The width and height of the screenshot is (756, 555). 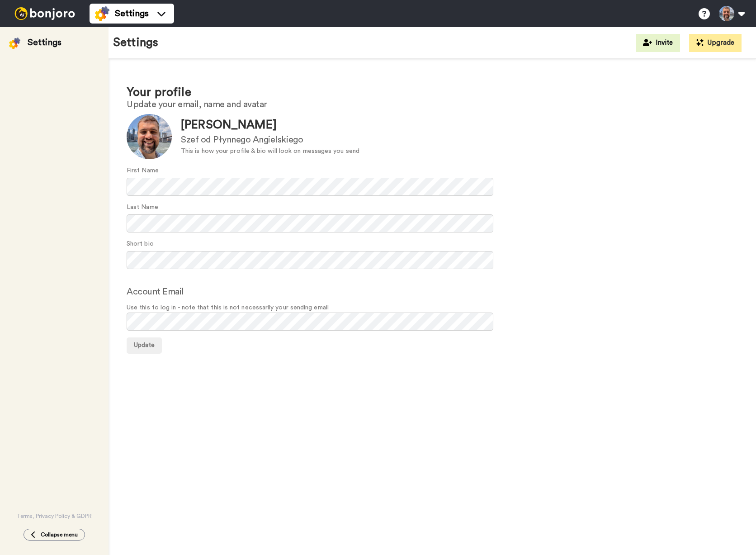 What do you see at coordinates (432, 307) in the screenshot?
I see `span: Use this to log in - note that this is not necessarily your sending email` at bounding box center [432, 307].